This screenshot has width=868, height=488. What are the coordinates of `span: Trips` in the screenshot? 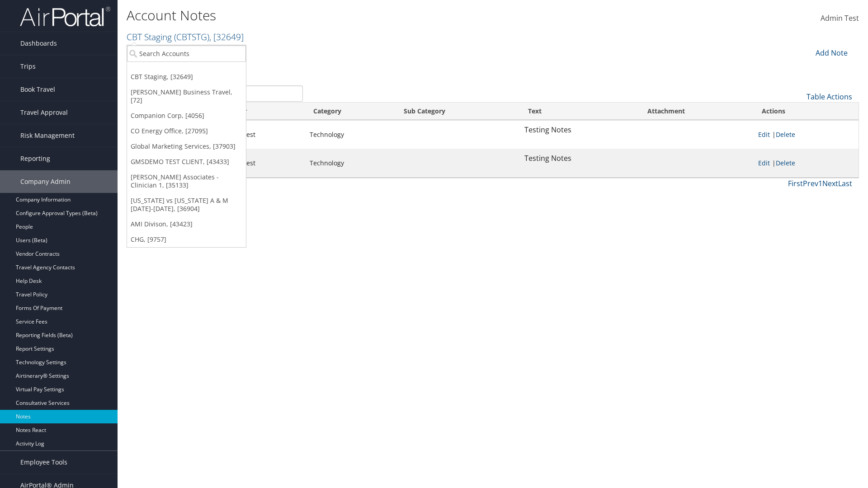 It's located at (28, 66).